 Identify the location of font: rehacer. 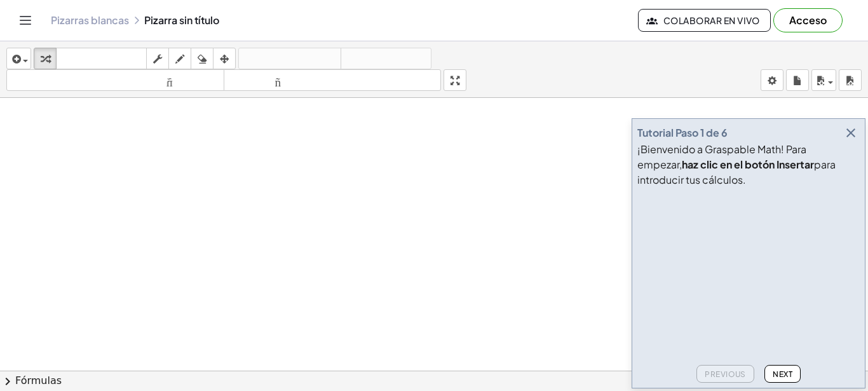
(386, 59).